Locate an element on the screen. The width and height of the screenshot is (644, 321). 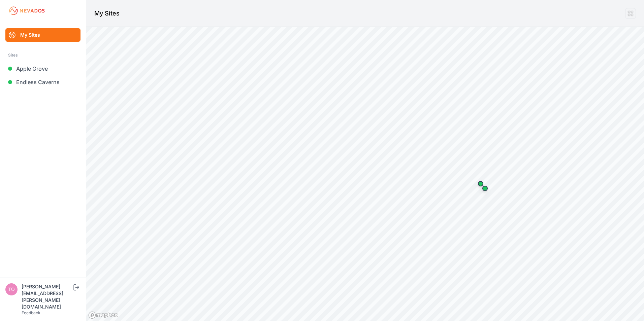
a: Feedback is located at coordinates (31, 313).